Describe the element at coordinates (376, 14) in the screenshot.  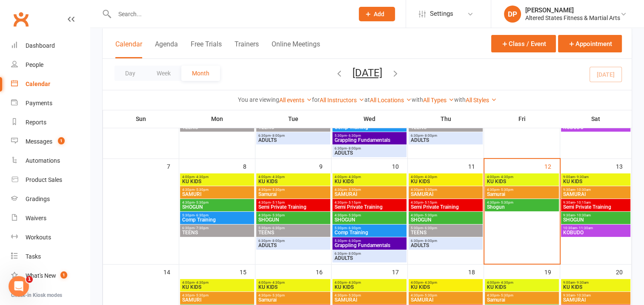
I see `button: Add` at that location.